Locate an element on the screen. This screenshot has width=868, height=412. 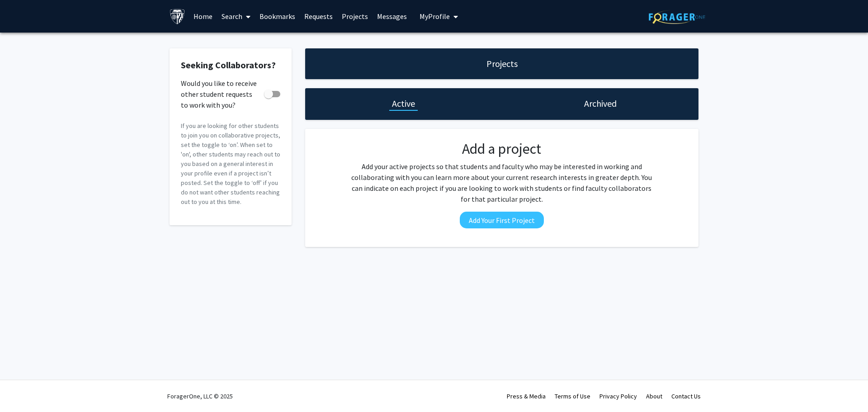
a: Terms of Use is located at coordinates (572, 396).